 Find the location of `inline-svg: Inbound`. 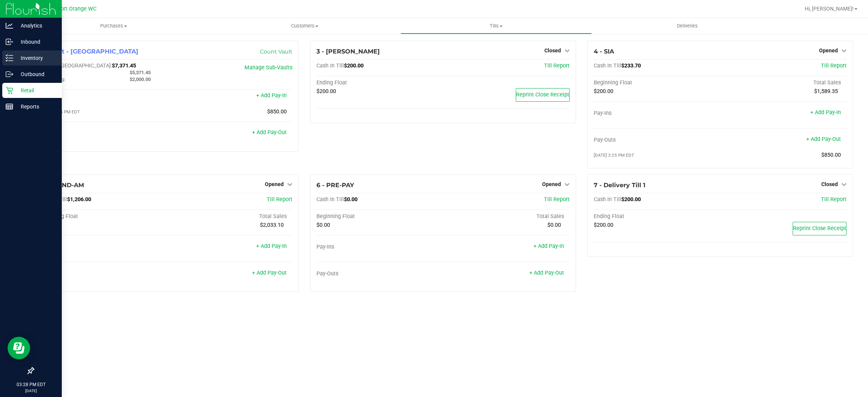

inline-svg: Inbound is located at coordinates (10, 42).